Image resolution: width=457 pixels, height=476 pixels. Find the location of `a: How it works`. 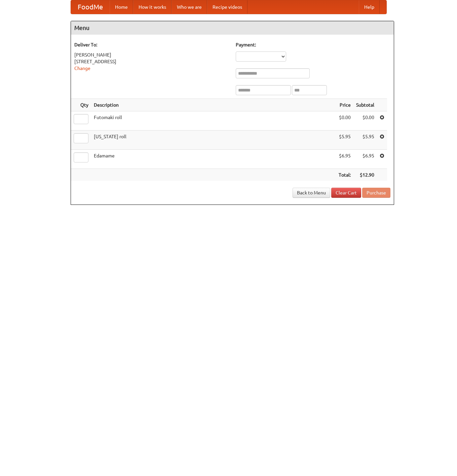

a: How it works is located at coordinates (152, 7).